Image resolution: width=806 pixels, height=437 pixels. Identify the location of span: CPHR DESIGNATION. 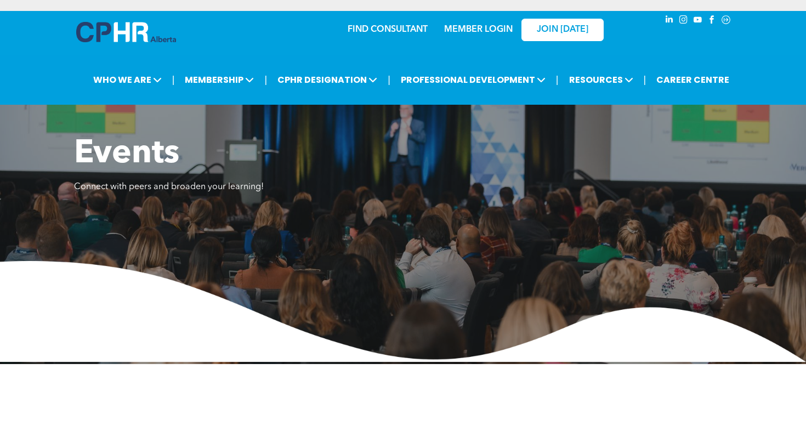
(327, 80).